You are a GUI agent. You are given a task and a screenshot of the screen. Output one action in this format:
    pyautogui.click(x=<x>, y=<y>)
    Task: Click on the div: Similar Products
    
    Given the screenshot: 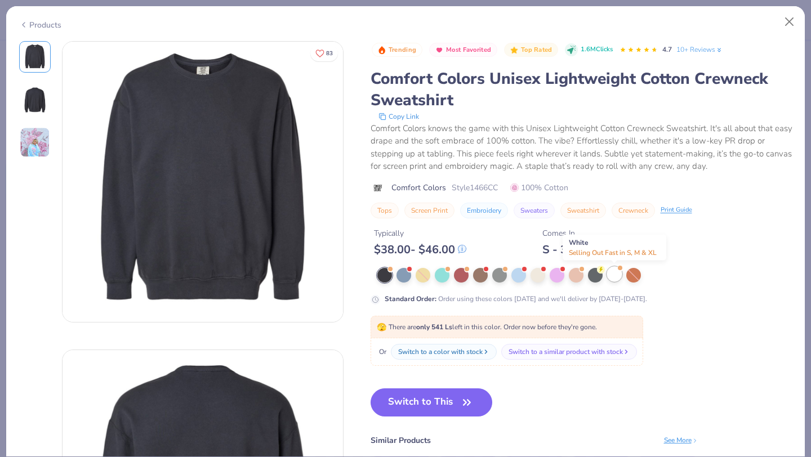 What is the action you would take?
    pyautogui.click(x=400, y=440)
    